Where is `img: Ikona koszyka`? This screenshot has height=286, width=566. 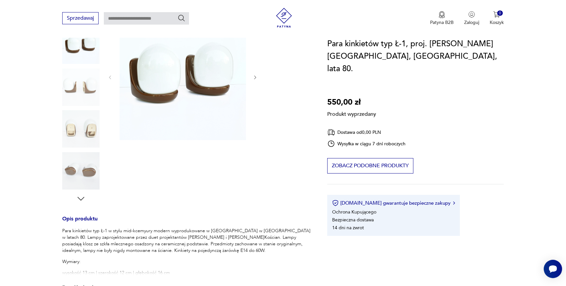
img: Ikona koszyka is located at coordinates (497, 14).